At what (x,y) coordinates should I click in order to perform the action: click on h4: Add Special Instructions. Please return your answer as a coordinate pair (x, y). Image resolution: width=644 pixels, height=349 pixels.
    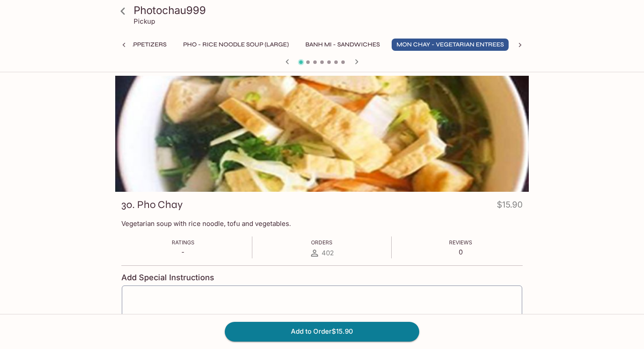
    Looking at the image, I should click on (322, 277).